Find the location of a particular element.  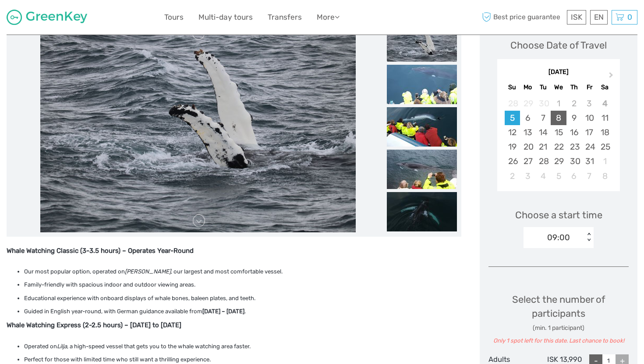

div: Choose Thursday, October 16th, 2025 is located at coordinates (574, 132).